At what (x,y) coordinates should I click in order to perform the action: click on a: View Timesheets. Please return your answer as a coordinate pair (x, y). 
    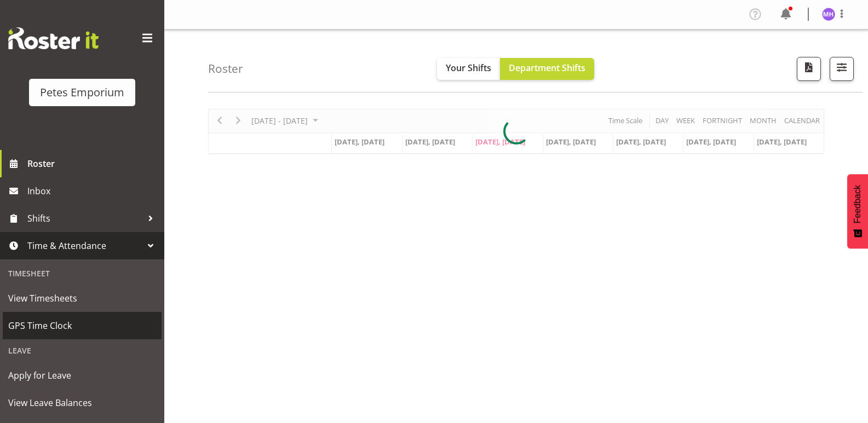
    Looking at the image, I should click on (82, 298).